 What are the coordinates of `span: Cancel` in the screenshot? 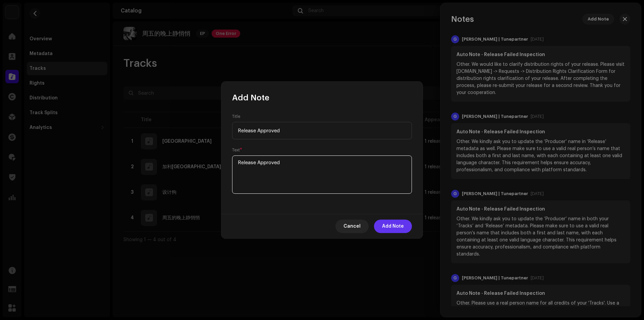 It's located at (352, 226).